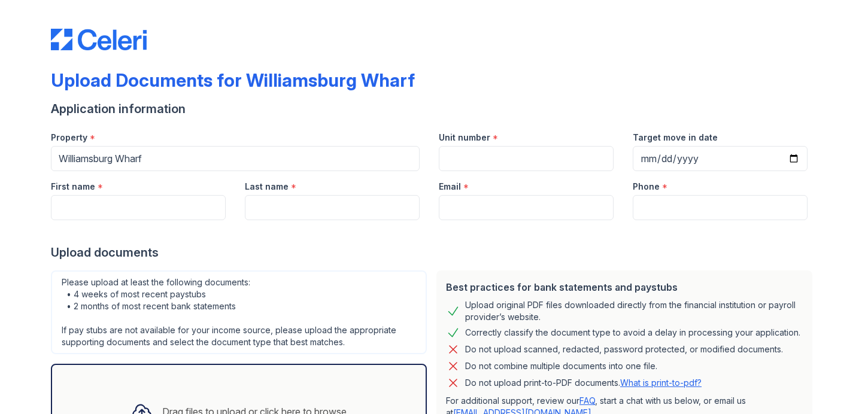  What do you see at coordinates (646, 187) in the screenshot?
I see `label: Phone` at bounding box center [646, 187].